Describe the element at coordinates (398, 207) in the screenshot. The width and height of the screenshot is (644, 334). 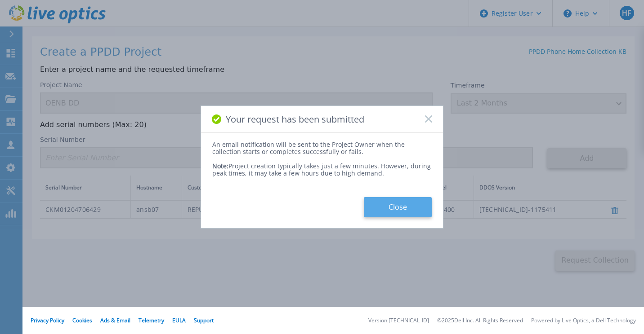
I see `button: Close` at that location.